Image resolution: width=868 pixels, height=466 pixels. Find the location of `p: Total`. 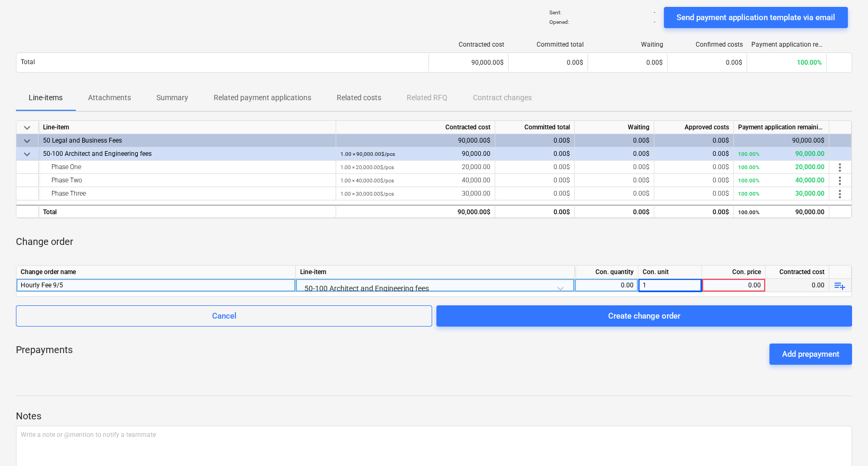

p: Total is located at coordinates (28, 62).